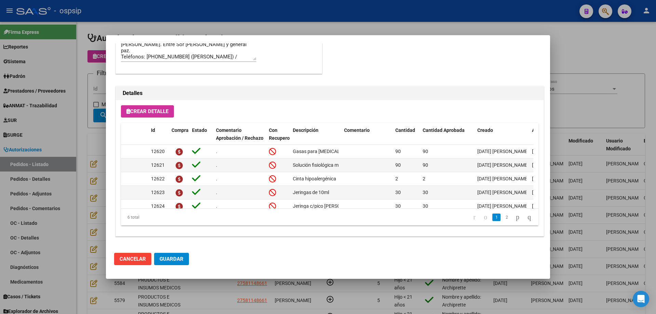 This screenshot has width=656, height=314. I want to click on span: Cantidad Aprobada, so click(443, 130).